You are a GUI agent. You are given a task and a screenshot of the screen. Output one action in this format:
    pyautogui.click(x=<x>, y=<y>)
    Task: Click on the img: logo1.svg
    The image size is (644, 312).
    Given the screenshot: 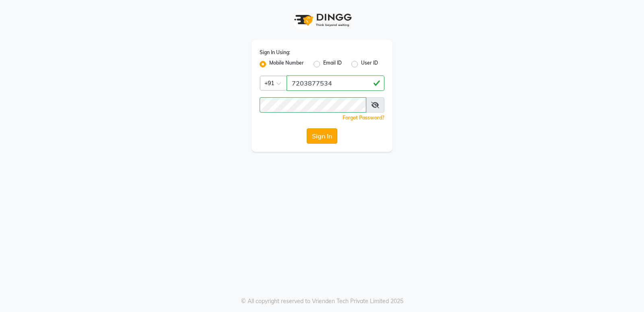 What is the action you would take?
    pyautogui.click(x=322, y=20)
    